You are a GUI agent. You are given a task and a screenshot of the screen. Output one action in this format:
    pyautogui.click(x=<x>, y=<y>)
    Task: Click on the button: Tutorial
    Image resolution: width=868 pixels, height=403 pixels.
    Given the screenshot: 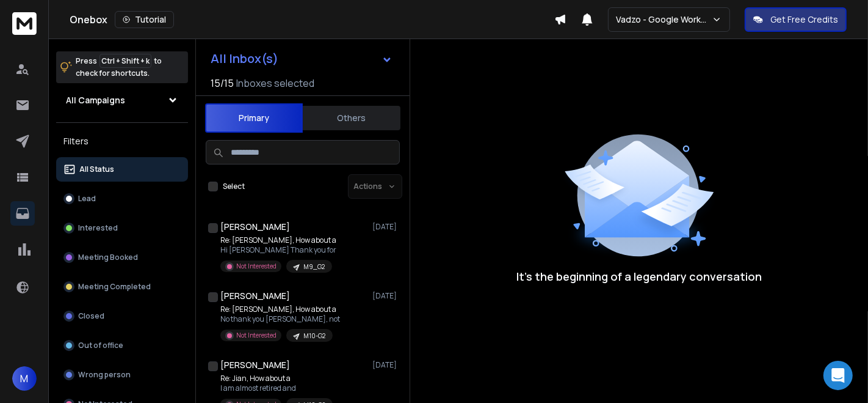 What is the action you would take?
    pyautogui.click(x=144, y=19)
    